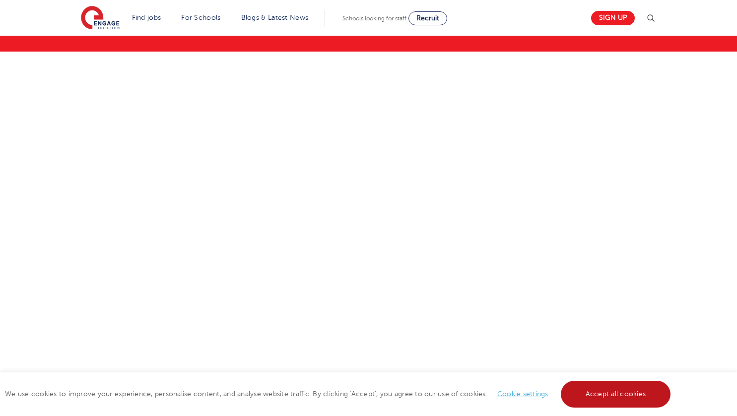 The height and width of the screenshot is (416, 737). I want to click on span: We use cookies to improve your experience, personalise content, and analyse website traffic. By c..., so click(339, 394).